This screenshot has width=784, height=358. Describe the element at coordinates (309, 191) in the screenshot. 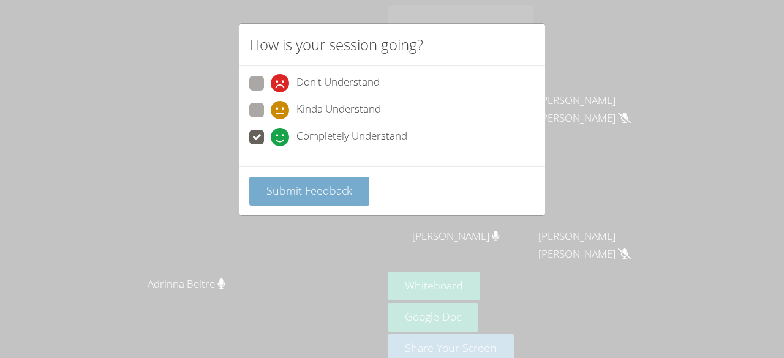

I see `button: Submit Feedback` at that location.